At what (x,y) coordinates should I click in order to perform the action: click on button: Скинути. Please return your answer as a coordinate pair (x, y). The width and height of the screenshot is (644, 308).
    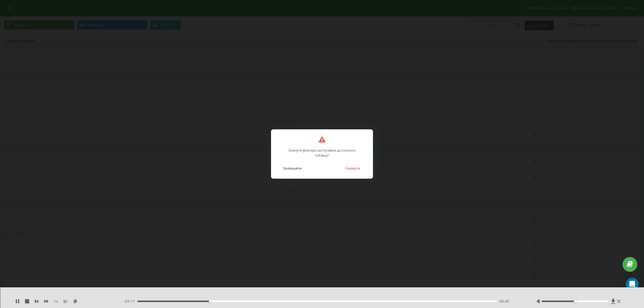
    Looking at the image, I should click on (353, 168).